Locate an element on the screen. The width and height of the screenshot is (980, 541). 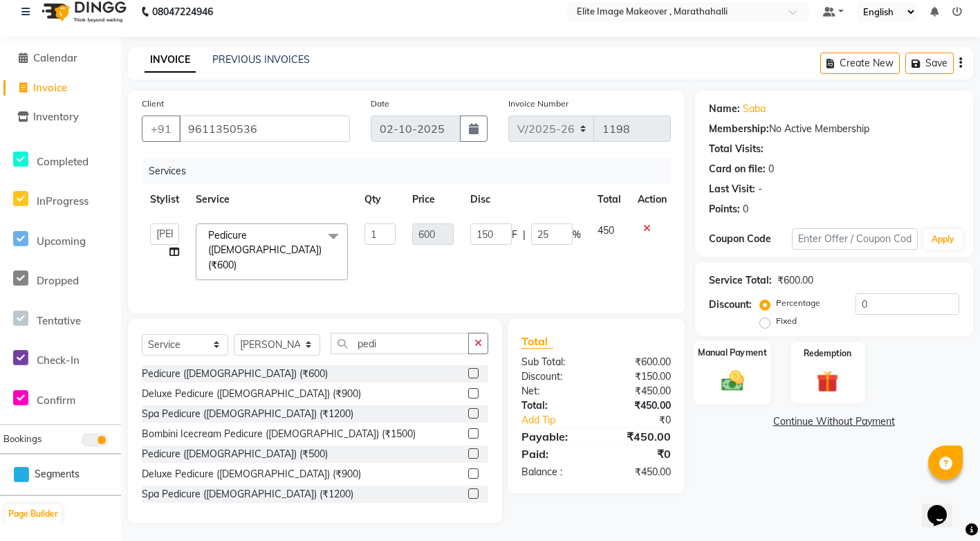
span: Completed is located at coordinates (62, 161).